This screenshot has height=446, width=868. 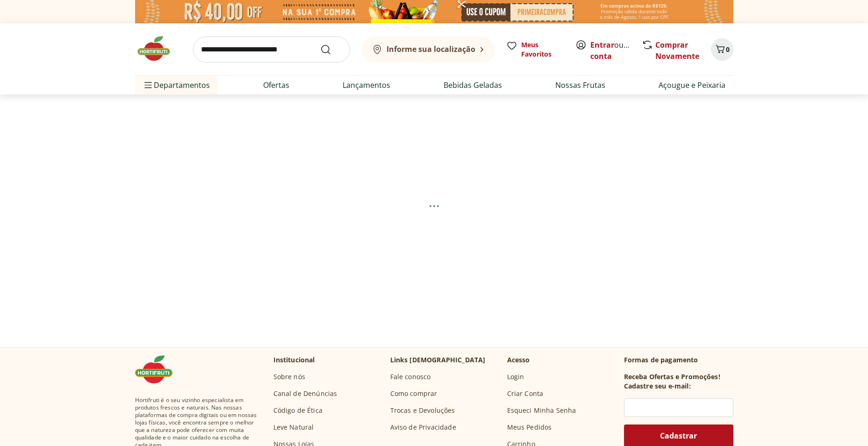 What do you see at coordinates (298, 411) in the screenshot?
I see `a: Código de Ética` at bounding box center [298, 411].